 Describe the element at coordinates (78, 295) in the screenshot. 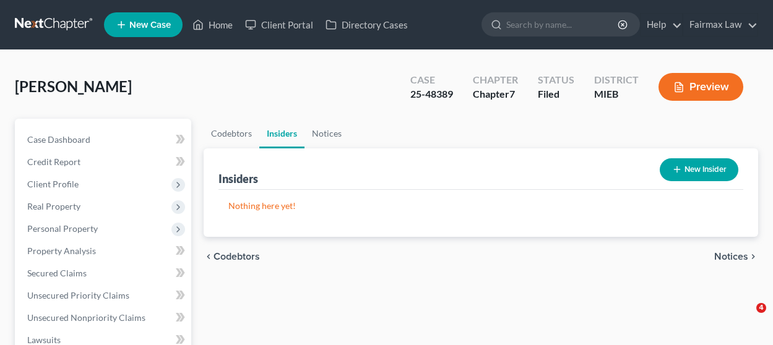

I see `span: Unsecured Priority Claims` at that location.